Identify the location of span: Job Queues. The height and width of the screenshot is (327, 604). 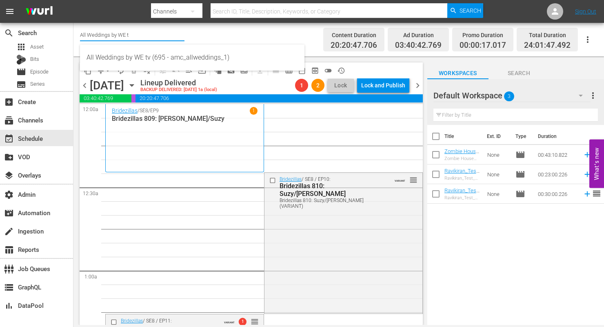
(9, 269).